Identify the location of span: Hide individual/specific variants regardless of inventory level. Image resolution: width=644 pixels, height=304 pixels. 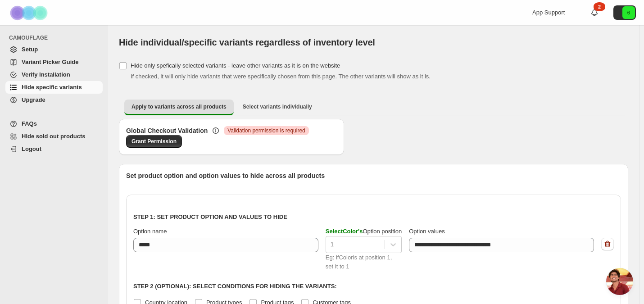
(247, 43).